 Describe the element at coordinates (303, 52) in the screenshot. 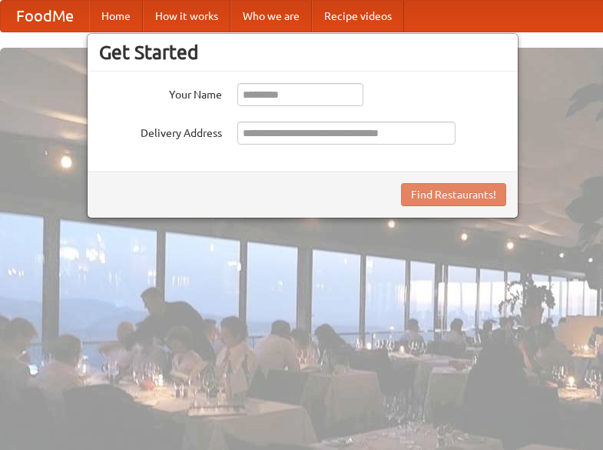

I see `h3: Get Started` at that location.